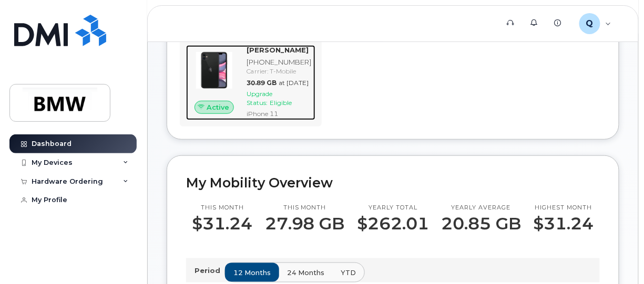  What do you see at coordinates (393, 208) in the screenshot?
I see `p: Yearly total` at bounding box center [393, 208].